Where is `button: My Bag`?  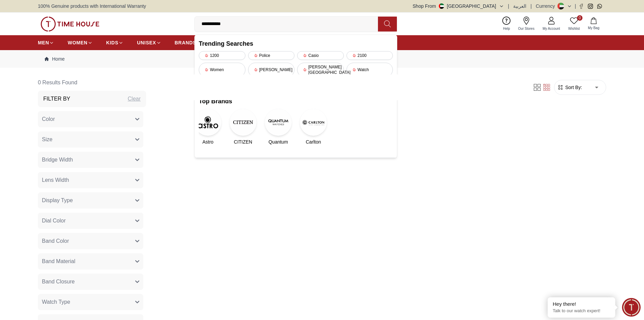
button: My Bag is located at coordinates (594, 24).